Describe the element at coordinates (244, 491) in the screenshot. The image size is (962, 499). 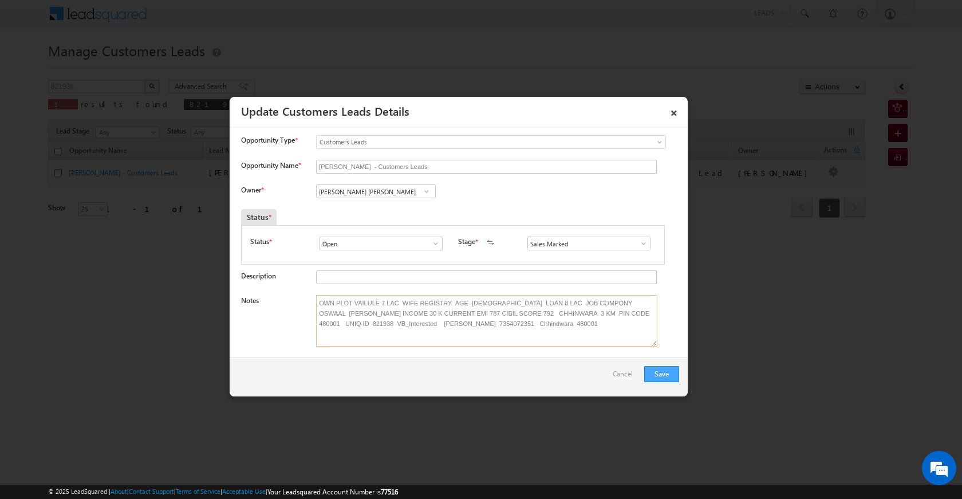
I see `a: Acceptable Use` at that location.